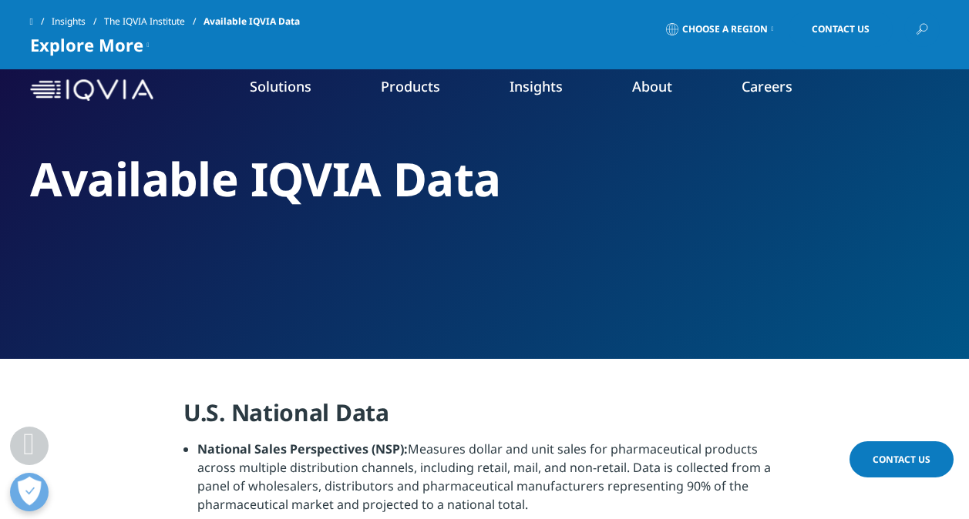 This screenshot has width=969, height=519. Describe the element at coordinates (652, 86) in the screenshot. I see `a: About` at that location.